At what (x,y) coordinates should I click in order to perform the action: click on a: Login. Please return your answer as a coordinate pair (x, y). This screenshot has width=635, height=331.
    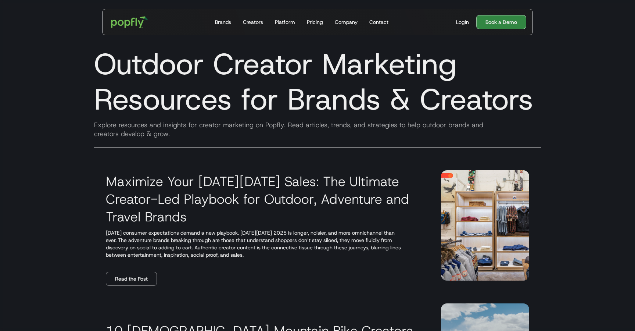
    Looking at the image, I should click on (462, 22).